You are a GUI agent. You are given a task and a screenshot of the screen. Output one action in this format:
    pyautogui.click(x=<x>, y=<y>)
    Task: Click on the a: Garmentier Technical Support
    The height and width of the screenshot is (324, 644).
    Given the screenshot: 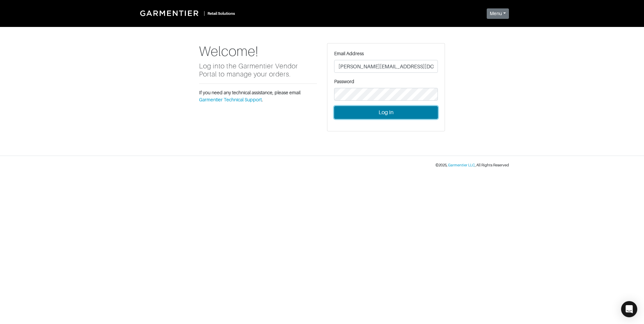 What is the action you would take?
    pyautogui.click(x=230, y=100)
    